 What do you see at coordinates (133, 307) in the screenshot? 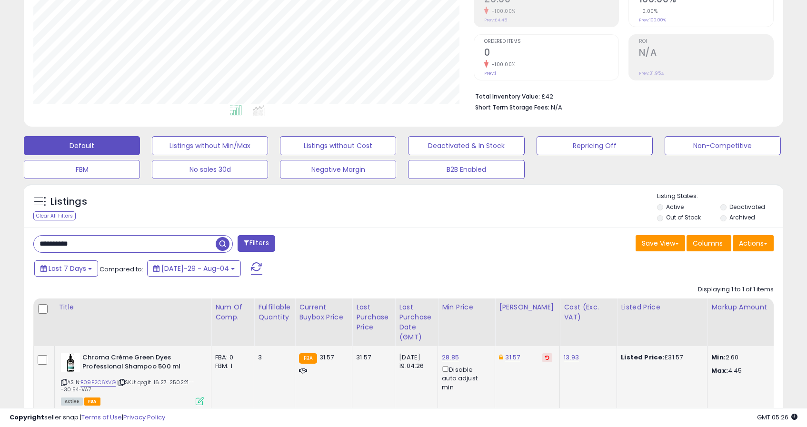
I see `div: Title` at bounding box center [133, 307].